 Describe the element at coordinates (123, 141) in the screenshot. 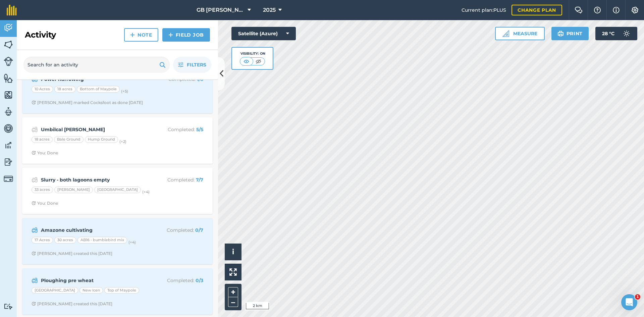

I see `small: (+ 2 )` at that location.